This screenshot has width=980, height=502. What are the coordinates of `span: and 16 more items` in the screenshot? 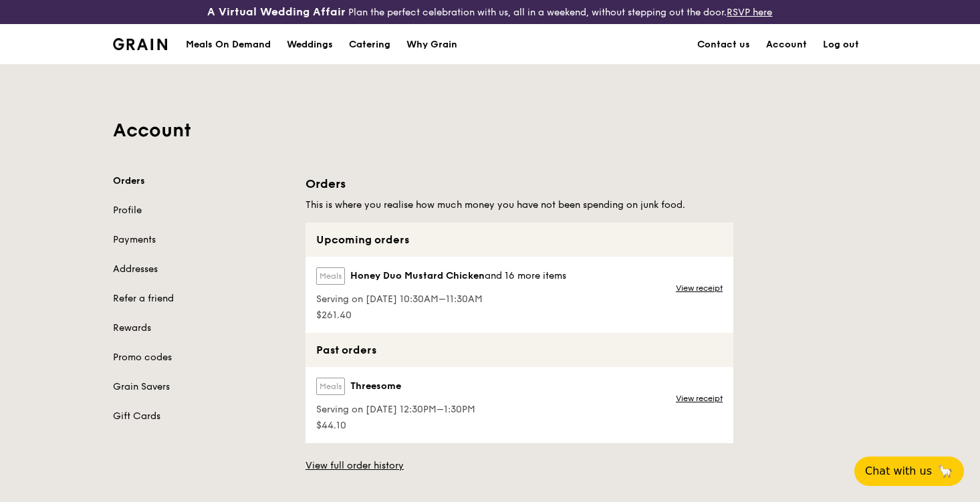 It's located at (526, 276).